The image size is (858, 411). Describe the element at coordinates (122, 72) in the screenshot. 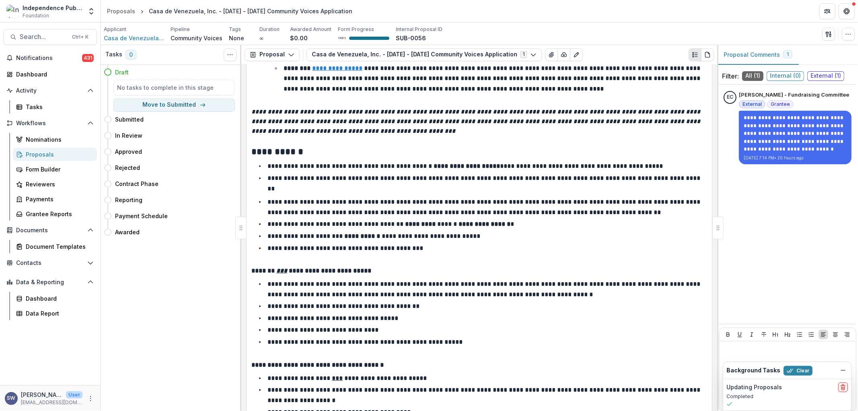

I see `h4: Draft` at that location.